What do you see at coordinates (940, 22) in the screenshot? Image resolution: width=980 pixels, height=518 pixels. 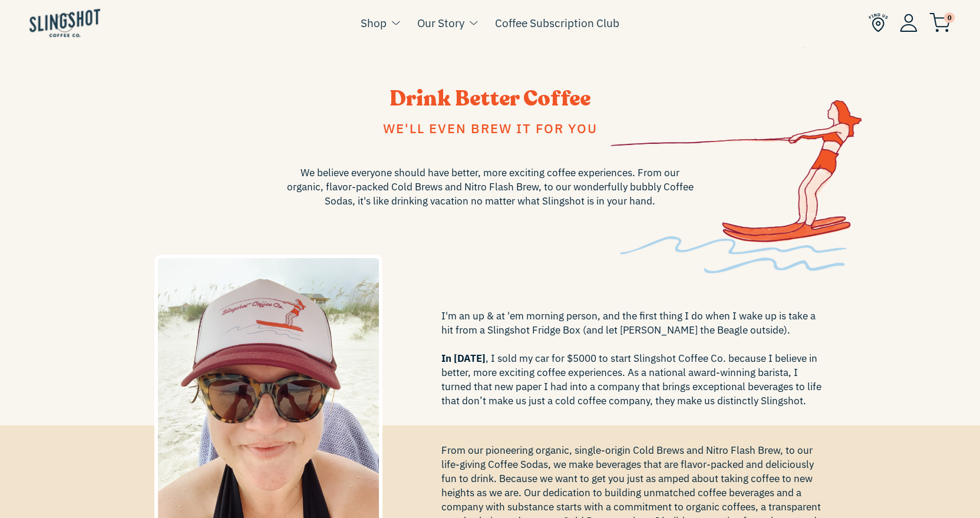 I see `img: cart` at bounding box center [940, 22].